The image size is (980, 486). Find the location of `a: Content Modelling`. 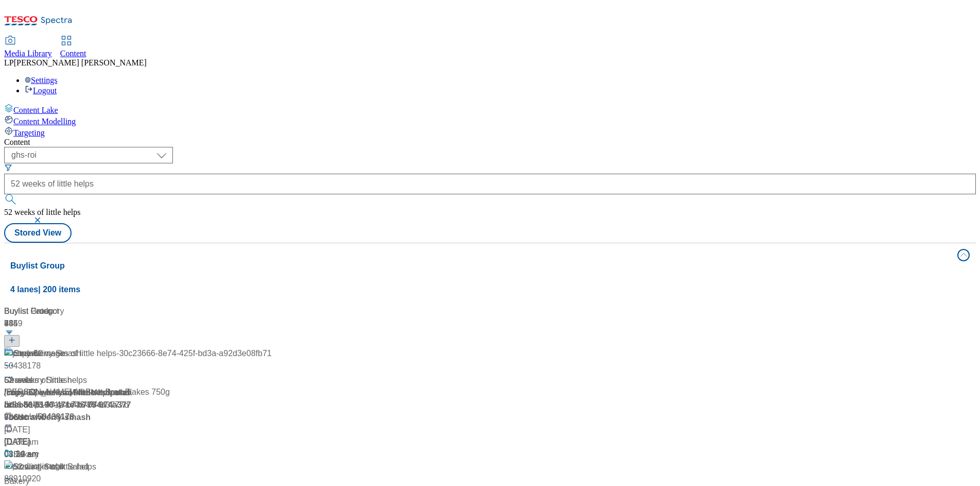

a: Content Modelling is located at coordinates (490, 121).